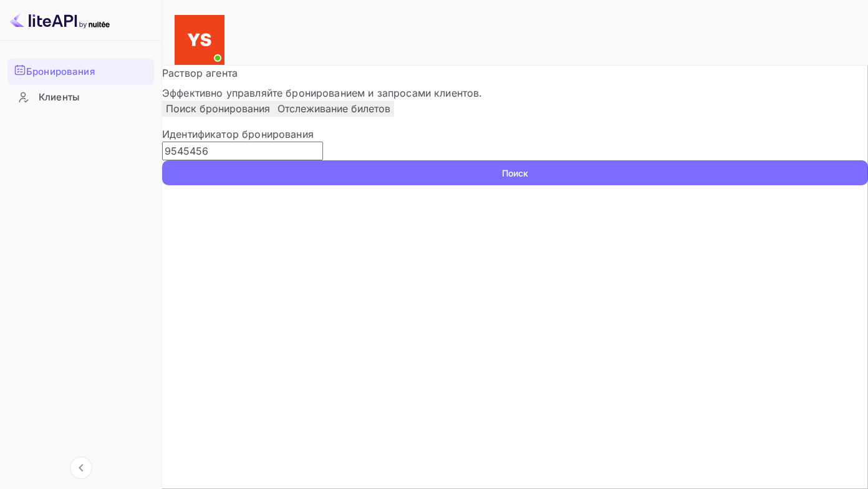 The image size is (868, 489). What do you see at coordinates (334, 108) in the screenshot?
I see `ya-tr-span: Отслеживание билетов` at bounding box center [334, 108].